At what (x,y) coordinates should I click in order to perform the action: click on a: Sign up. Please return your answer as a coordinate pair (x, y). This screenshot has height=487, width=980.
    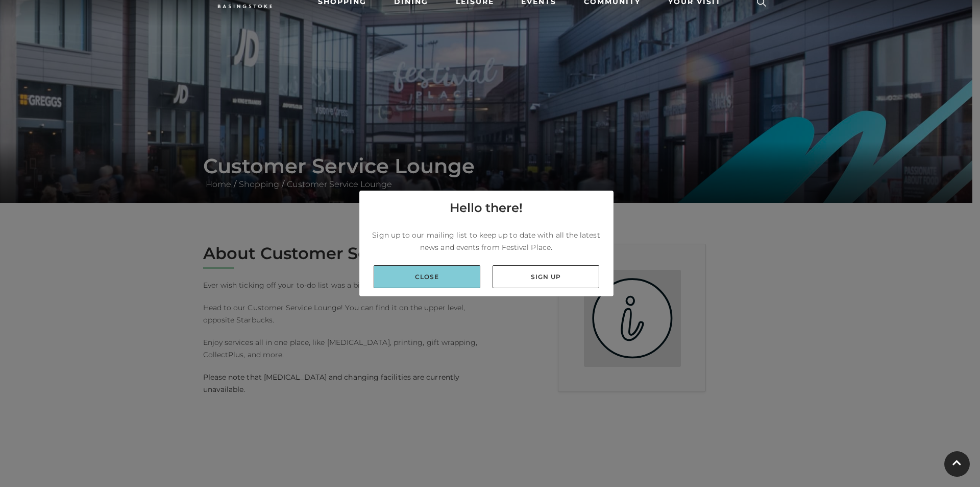
    Looking at the image, I should click on (545, 276).